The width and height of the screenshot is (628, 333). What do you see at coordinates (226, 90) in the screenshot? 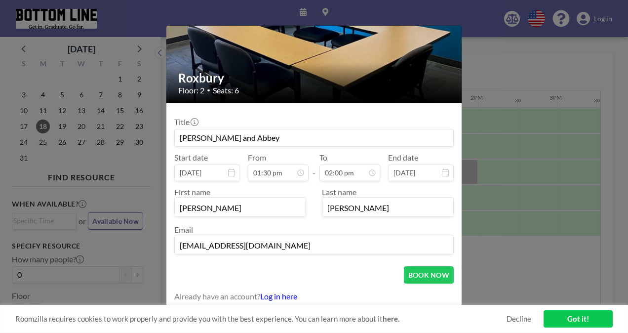
I see `span: Seats: 6` at bounding box center [226, 90].